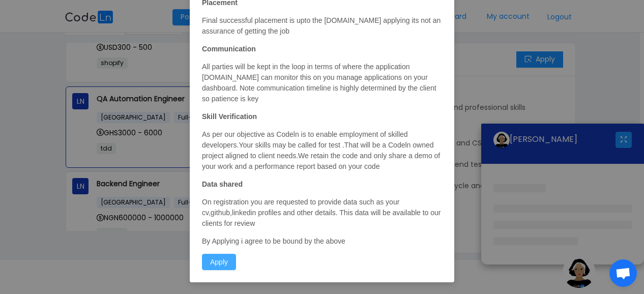 Image resolution: width=644 pixels, height=294 pixels. Describe the element at coordinates (624, 273) in the screenshot. I see `div: Open chat` at that location.